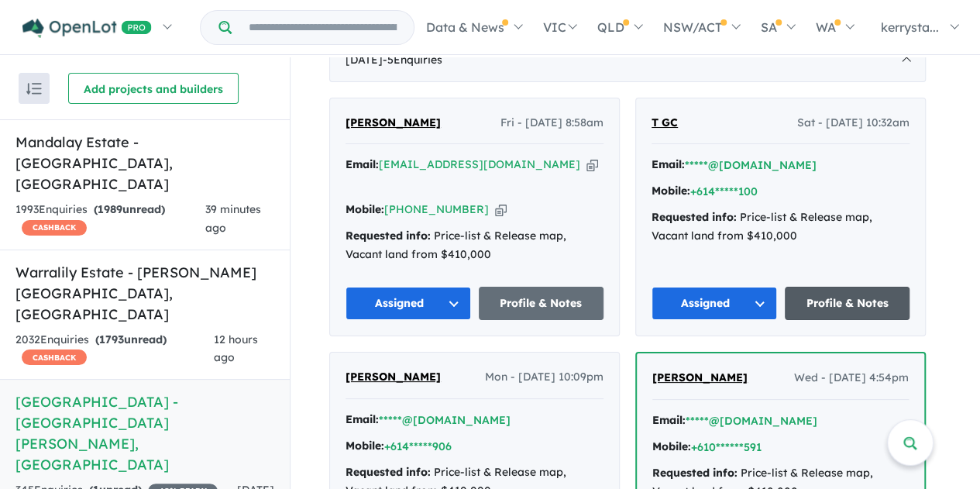 This screenshot has height=489, width=980. Describe the element at coordinates (34, 88) in the screenshot. I see `img: sort.svg` at that location.